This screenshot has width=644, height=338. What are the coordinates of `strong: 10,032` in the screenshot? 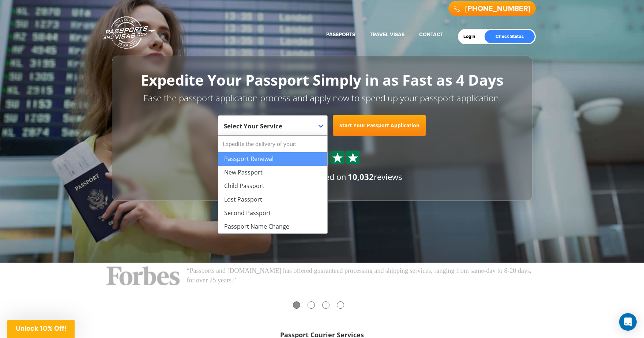 It's located at (360, 177).